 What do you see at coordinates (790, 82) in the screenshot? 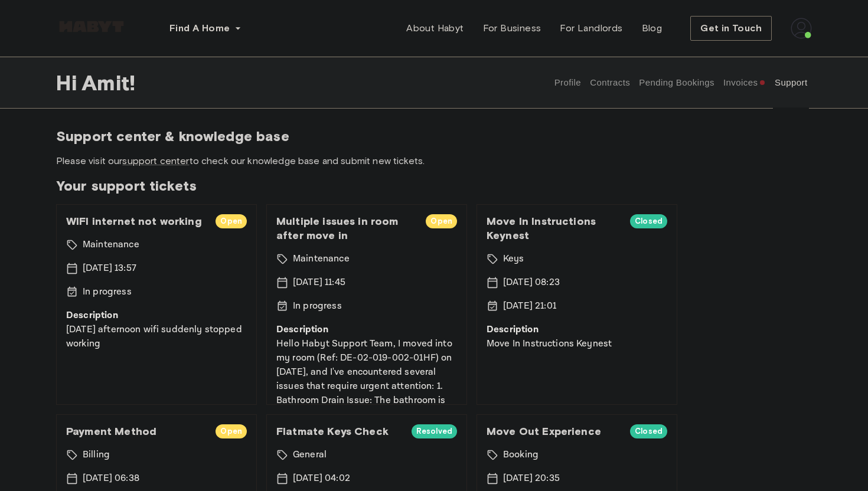
I see `button: Support` at bounding box center [790, 82].